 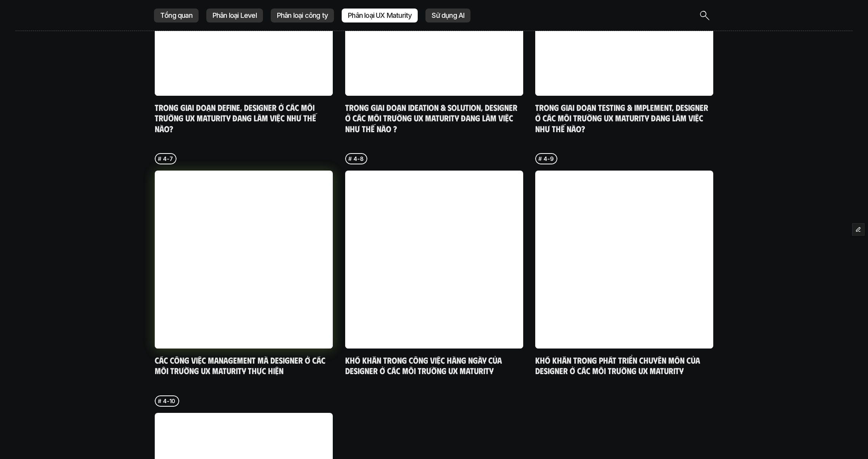 I want to click on h5: Trong giai đoạn Testing & Implement, designer ở các môi trường UX maturity đang làm việc như thế ..., so click(x=624, y=118).